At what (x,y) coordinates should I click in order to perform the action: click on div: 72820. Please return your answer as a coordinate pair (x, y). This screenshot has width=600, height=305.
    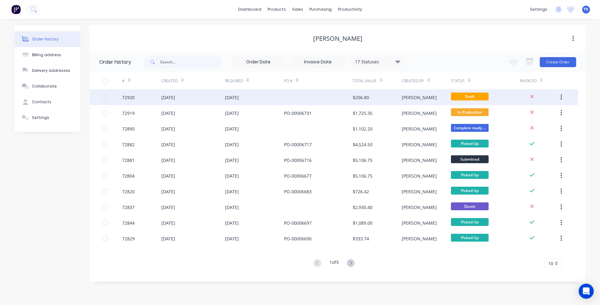
    Looking at the image, I should click on (128, 192).